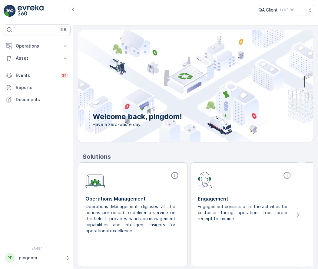 The image size is (318, 269). What do you see at coordinates (37, 46) in the screenshot?
I see `button: Operations` at bounding box center [37, 46].